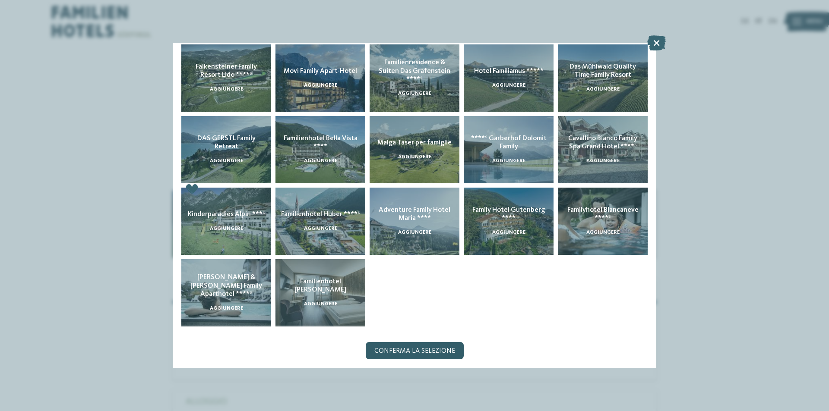 This screenshot has height=411, width=829. What do you see at coordinates (414, 143) in the screenshot?
I see `span: Malga Taser per famiglie` at bounding box center [414, 143].